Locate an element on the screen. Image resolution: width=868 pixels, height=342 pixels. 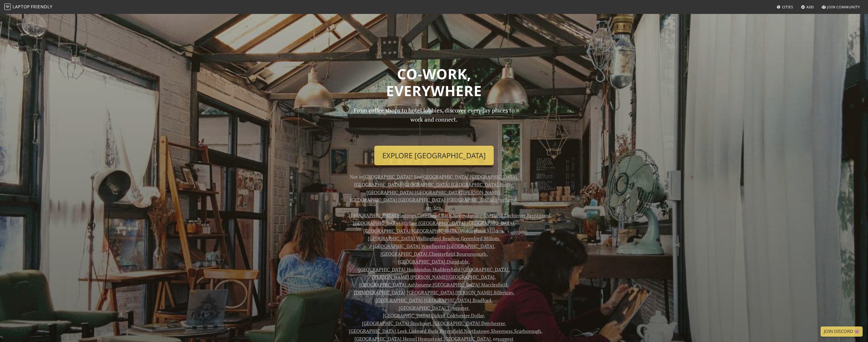
a: Reading is located at coordinates (451, 239).